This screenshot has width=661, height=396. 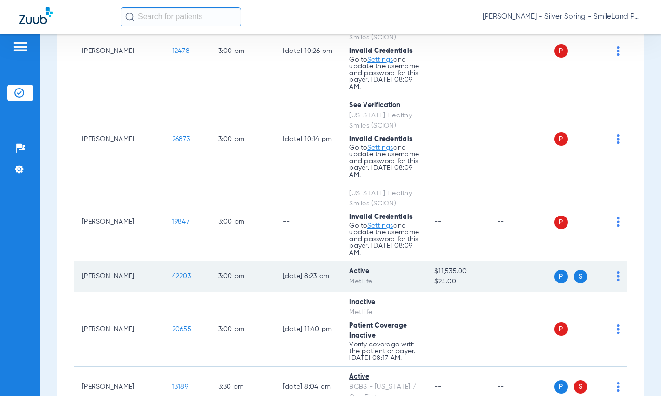 What do you see at coordinates (383, 303) in the screenshot?
I see `div: Inactive` at bounding box center [383, 303].